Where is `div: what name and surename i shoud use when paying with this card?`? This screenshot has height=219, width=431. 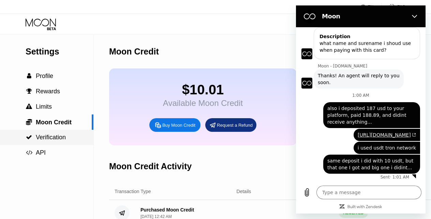
div: what name and surename i shoud use when paying with this card? is located at coordinates (71, 41).